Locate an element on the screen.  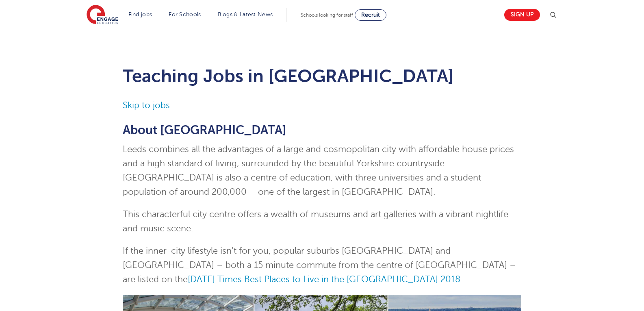
img: Engage Education is located at coordinates (102, 15).